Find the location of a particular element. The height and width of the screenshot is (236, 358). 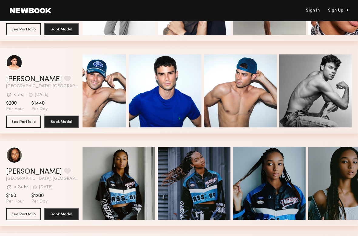

span: $1200 is located at coordinates (39, 196).